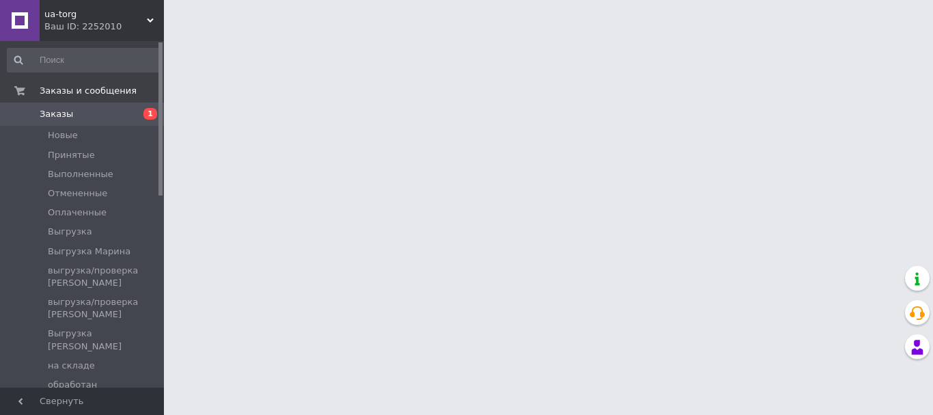 Image resolution: width=933 pixels, height=415 pixels. What do you see at coordinates (88, 91) in the screenshot?
I see `span: Заказы и сообщения` at bounding box center [88, 91].